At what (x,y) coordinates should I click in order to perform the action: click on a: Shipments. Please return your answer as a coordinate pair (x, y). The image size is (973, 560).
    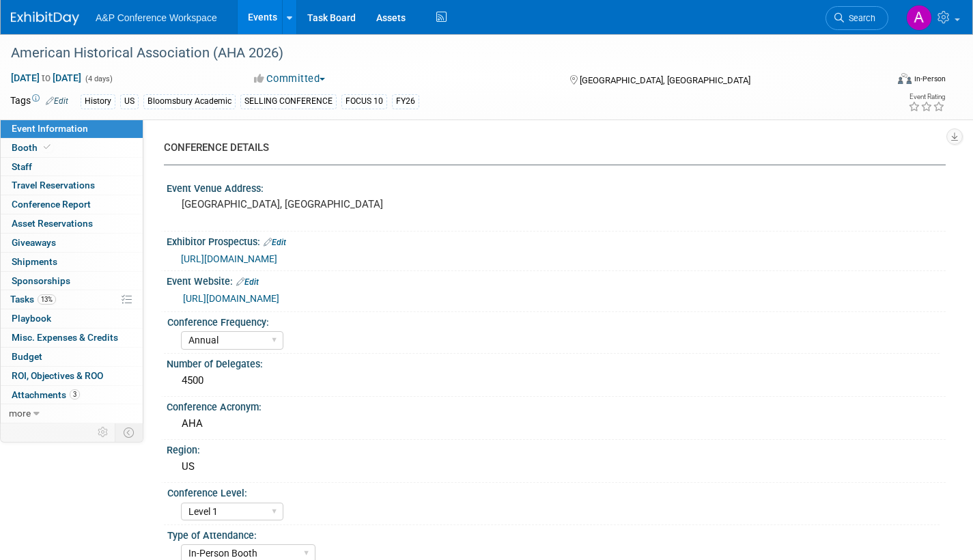
    Looking at the image, I should click on (72, 262).